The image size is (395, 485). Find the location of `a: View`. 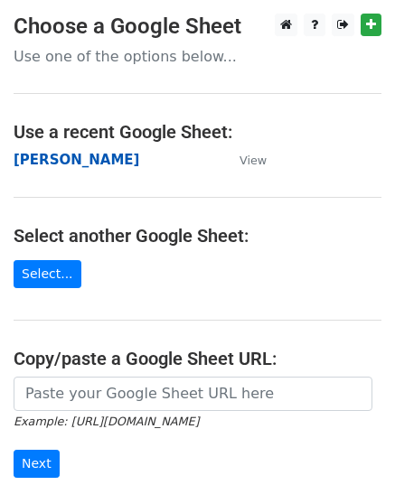

a: View is located at coordinates (244, 160).